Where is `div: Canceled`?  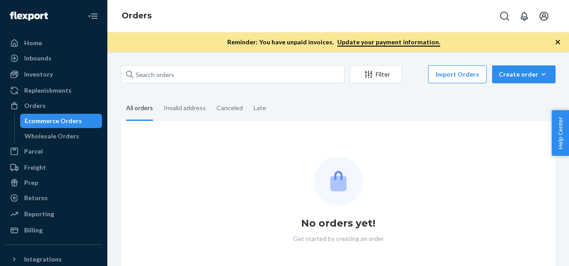 div: Canceled is located at coordinates (230, 108).